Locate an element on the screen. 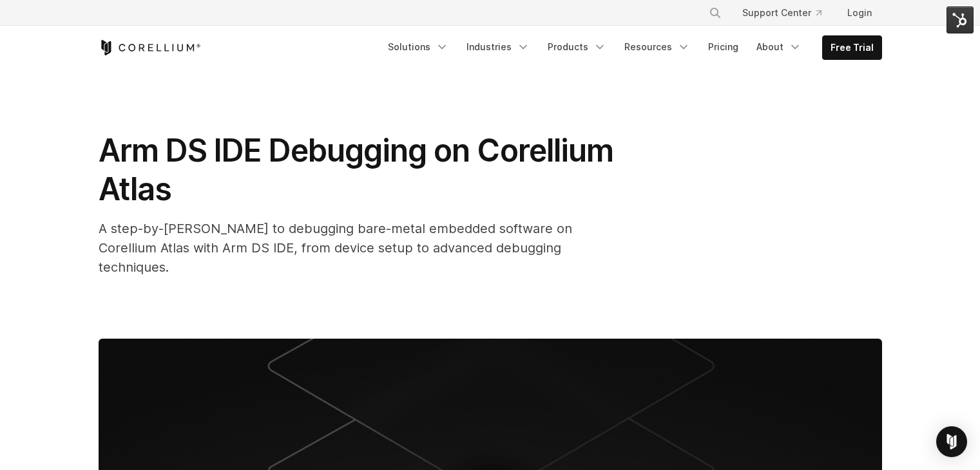 This screenshot has height=470, width=980. div: Open Intercom Messenger is located at coordinates (952, 442).